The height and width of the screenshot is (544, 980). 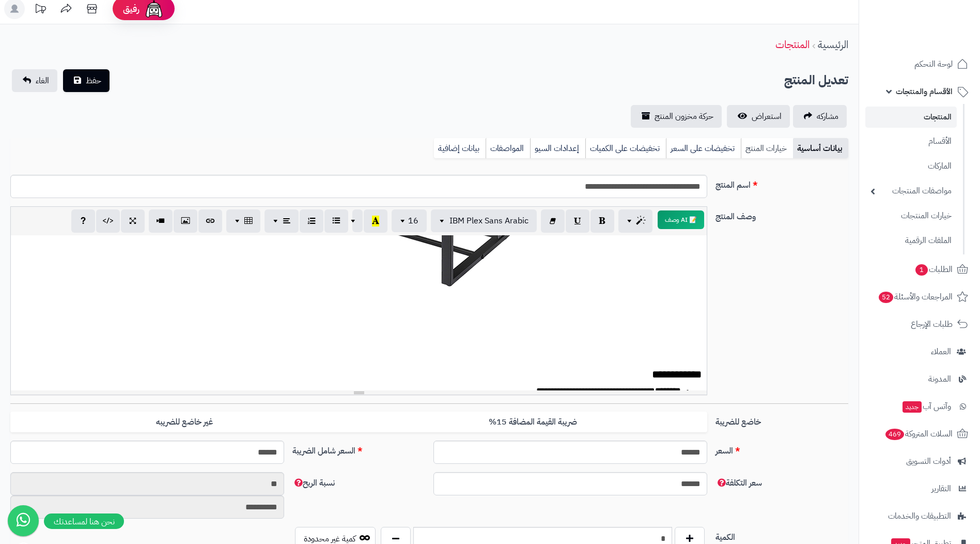 What do you see at coordinates (676, 116) in the screenshot?
I see `a: حركة مخزون المنتج` at bounding box center [676, 116].